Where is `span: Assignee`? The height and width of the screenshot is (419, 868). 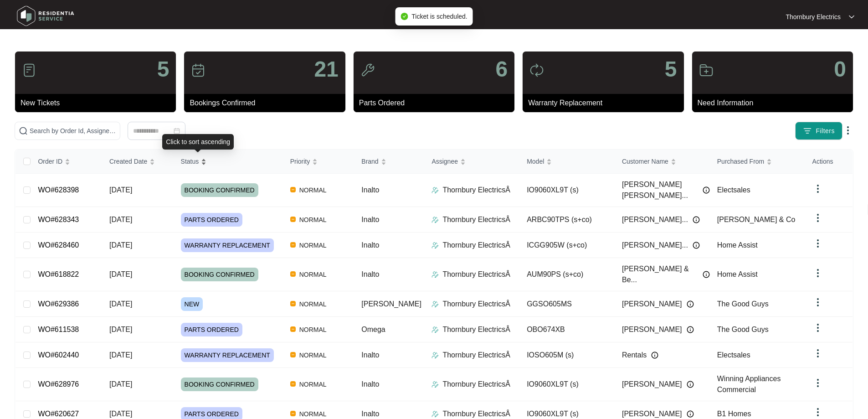
span: Assignee is located at coordinates (445, 161).